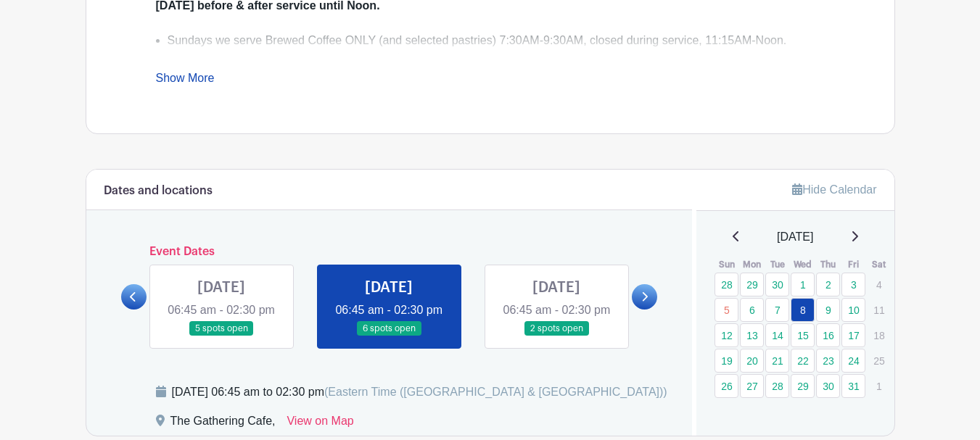 The image size is (980, 440). What do you see at coordinates (751, 265) in the screenshot?
I see `th: Mon` at bounding box center [751, 265].